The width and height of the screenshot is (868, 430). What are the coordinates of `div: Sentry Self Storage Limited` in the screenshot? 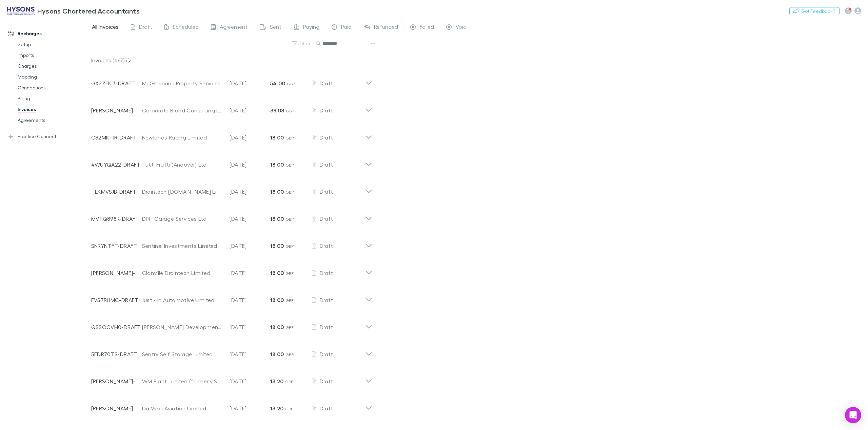 It's located at (183, 354).